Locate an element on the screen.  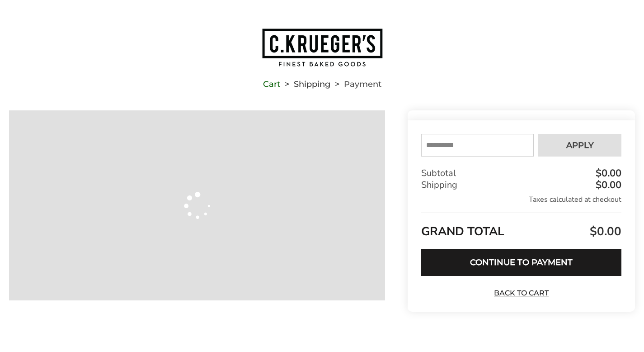
div: Taxes calculated at checkout is located at coordinates (521, 200).